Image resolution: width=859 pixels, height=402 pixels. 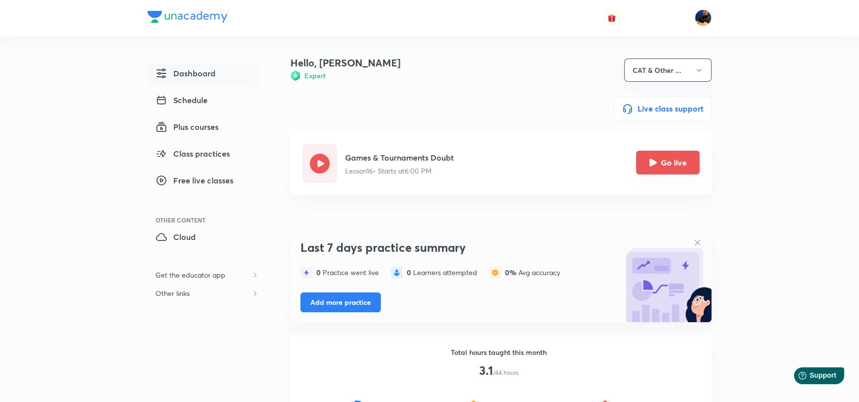 I want to click on button: Add more practice, so click(x=340, y=303).